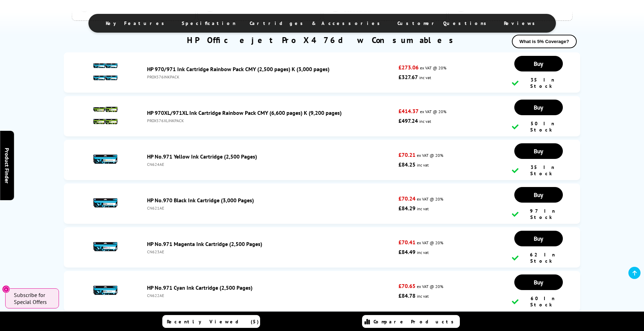 Image resolution: width=644 pixels, height=331 pixels. I want to click on span: Cartridges & Accessories, so click(317, 23).